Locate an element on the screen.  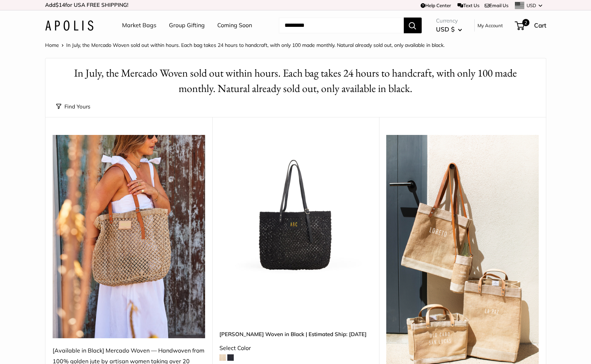
img: Mercado Woven in Black | Estimated Ship: Oct. 19th is located at coordinates (296, 211).